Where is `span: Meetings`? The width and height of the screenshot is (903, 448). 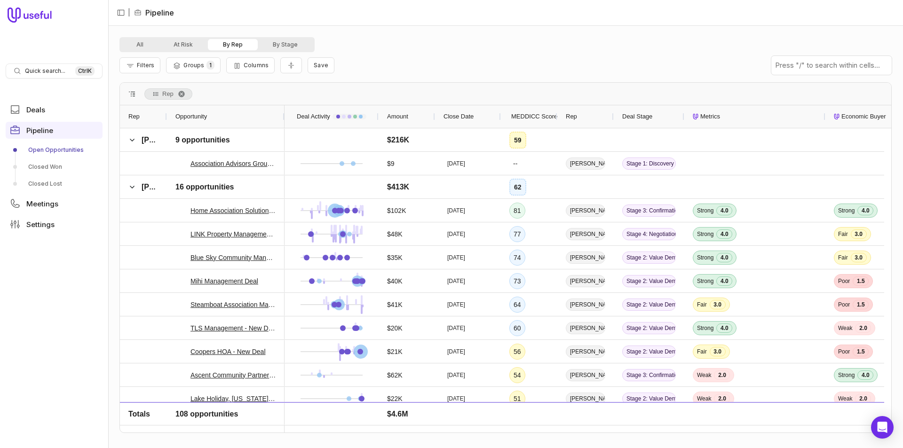 span: Meetings is located at coordinates (42, 204).